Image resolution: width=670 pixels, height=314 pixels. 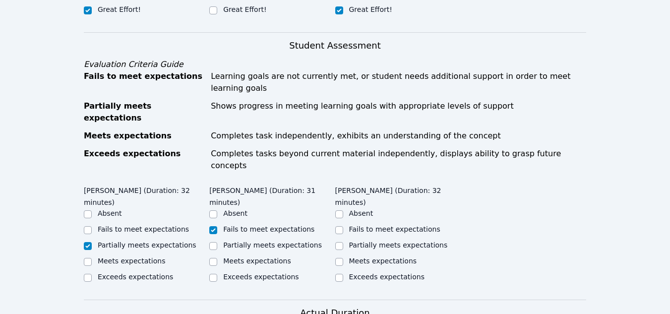 I want to click on div: Completes tasks beyond current material independently, displays ability to grasp future concepts, so click(x=398, y=160).